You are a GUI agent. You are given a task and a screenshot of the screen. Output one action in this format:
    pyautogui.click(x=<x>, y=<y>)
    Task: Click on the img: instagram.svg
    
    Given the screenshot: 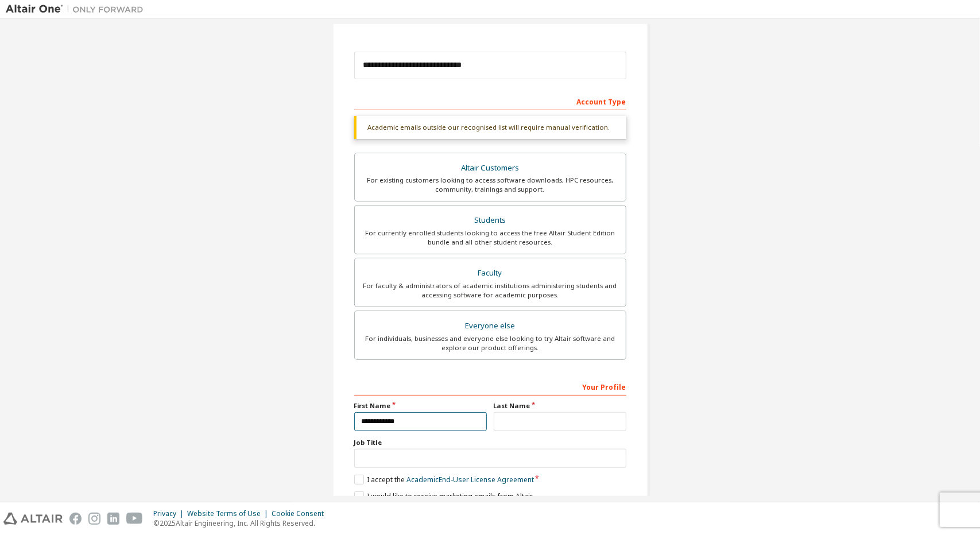 What is the action you would take?
    pyautogui.click(x=94, y=519)
    